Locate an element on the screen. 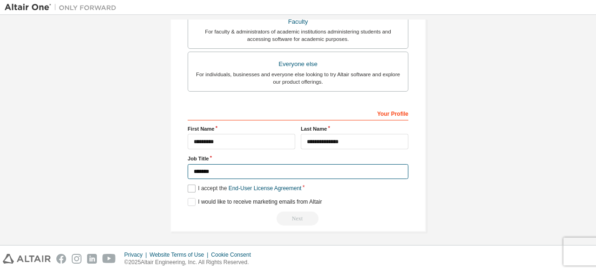  img: linkedin.svg is located at coordinates (92, 259).